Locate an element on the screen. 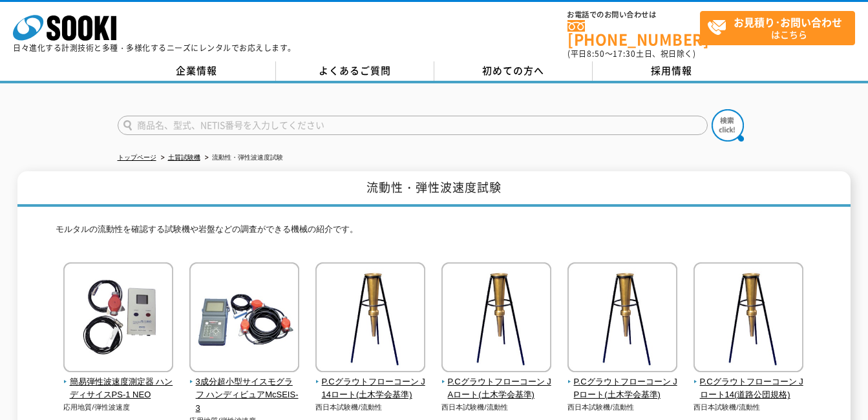 This screenshot has width=868, height=420. span: 簡易弾性波速度測定器 ハンディサイスPS-1 NEO is located at coordinates (119, 389).